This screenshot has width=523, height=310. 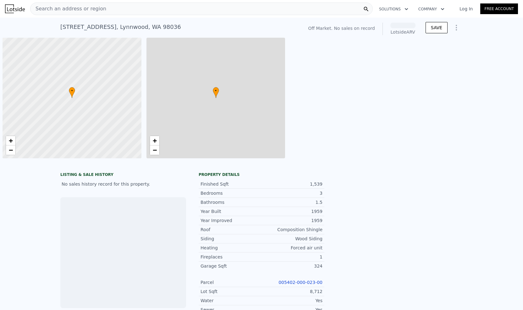 I want to click on img: Lotside, so click(x=15, y=9).